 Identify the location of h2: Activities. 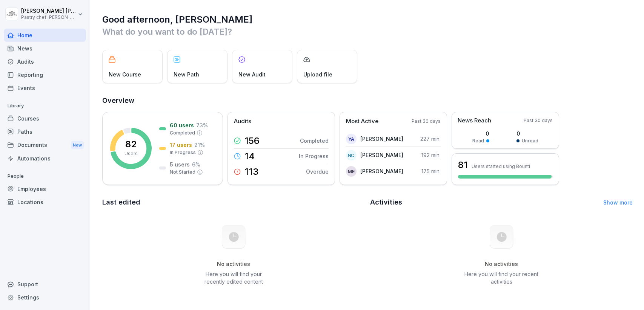
(386, 203).